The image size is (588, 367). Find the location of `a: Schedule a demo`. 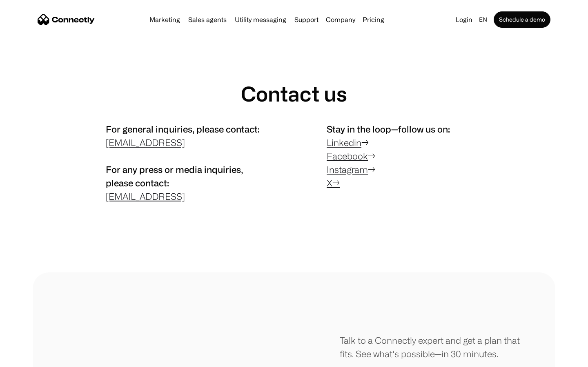

a: Schedule a demo is located at coordinates (522, 20).